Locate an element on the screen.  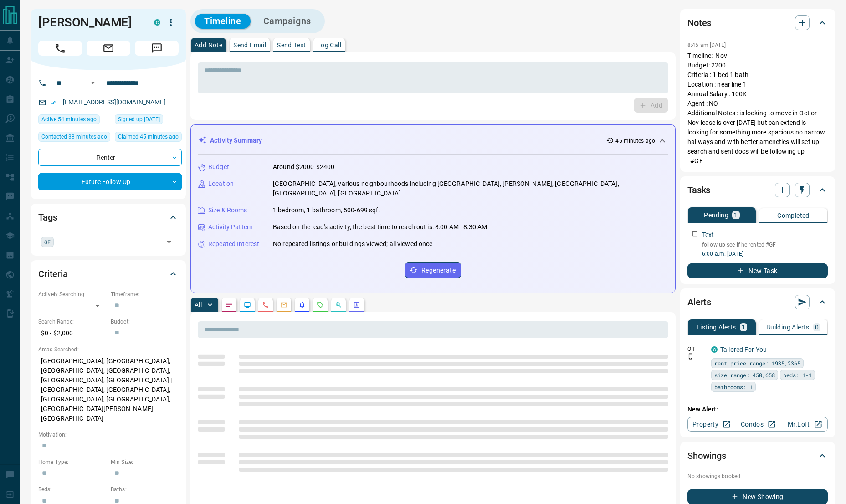
h2: Notes is located at coordinates (699, 23).